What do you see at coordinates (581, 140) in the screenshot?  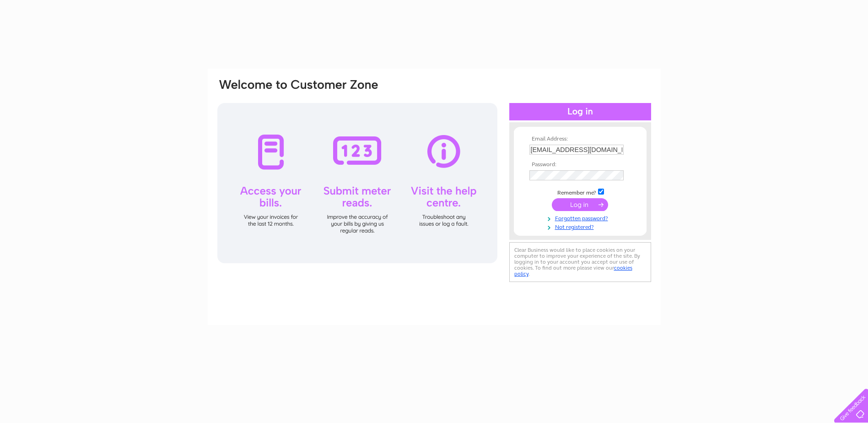 I see `th: Email Address:` at bounding box center [581, 140].